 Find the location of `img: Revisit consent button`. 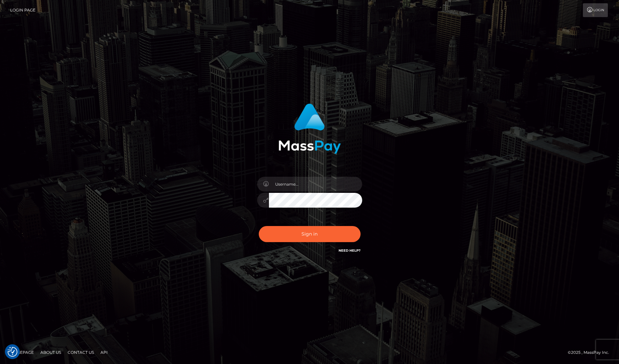

img: Revisit consent button is located at coordinates (13, 351).